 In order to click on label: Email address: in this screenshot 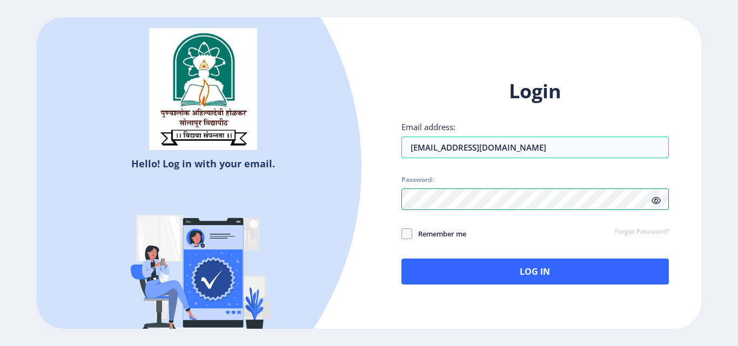, I will do `click(428, 127)`.